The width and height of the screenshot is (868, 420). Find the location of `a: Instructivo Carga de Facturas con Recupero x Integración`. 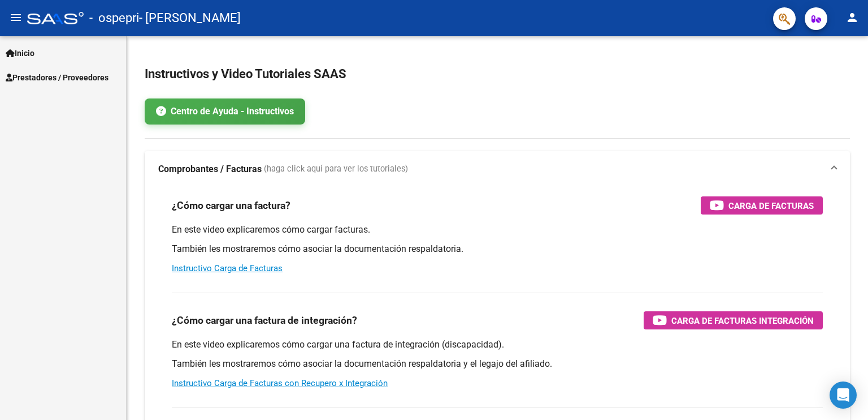

a: Instructivo Carga de Facturas con Recupero x Integración is located at coordinates (280, 383).